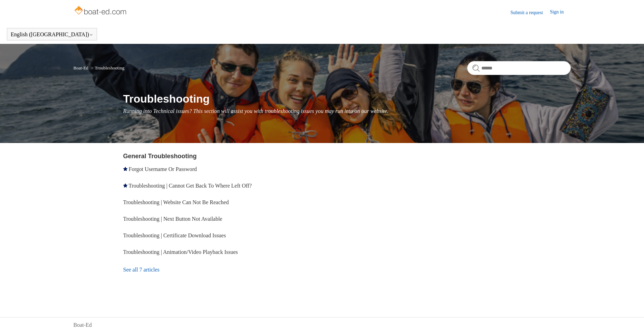  I want to click on li: Boat-Ed, so click(82, 68).